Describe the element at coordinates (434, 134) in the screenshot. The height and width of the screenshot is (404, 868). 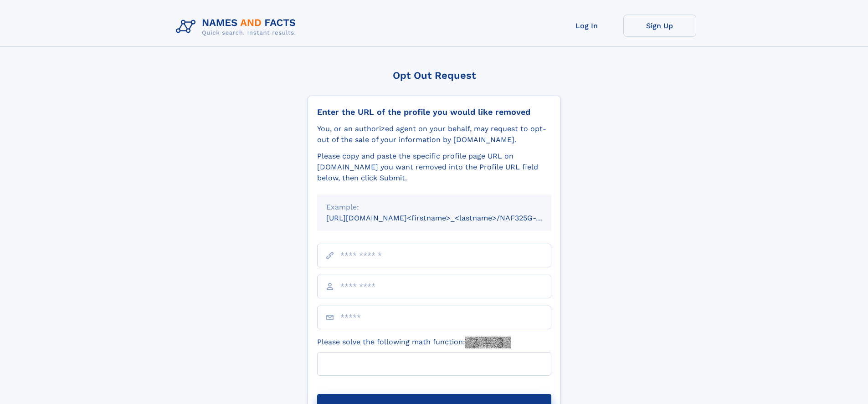
I see `div: You, or an authorized agent on your behalf, may request to opt-out of the sale of your informatio...` at that location.